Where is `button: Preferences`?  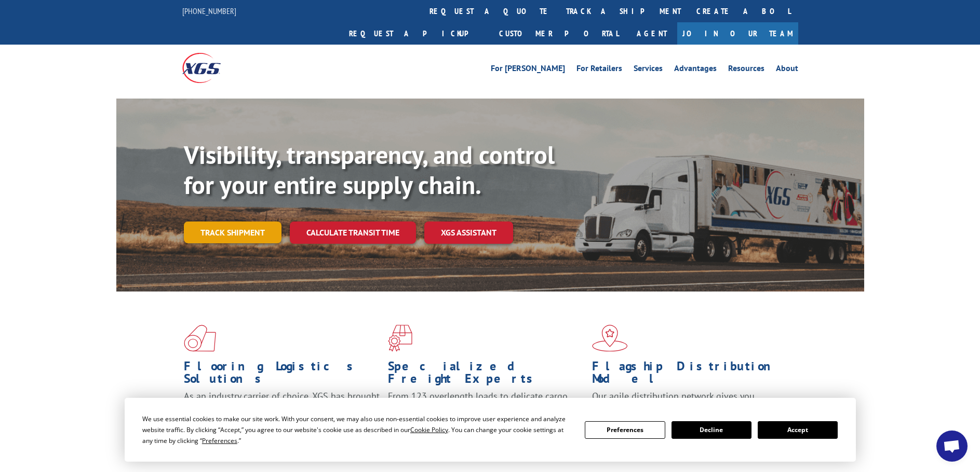 button: Preferences is located at coordinates (625, 430).